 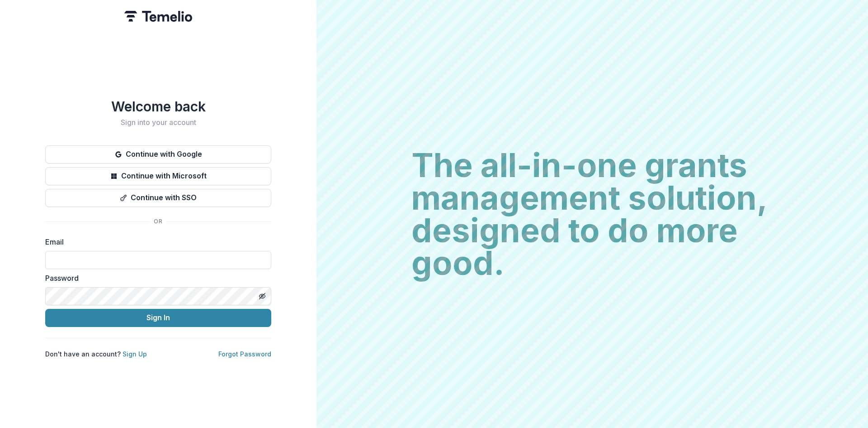 What do you see at coordinates (262, 296) in the screenshot?
I see `button: Toggle password visibility` at bounding box center [262, 296].